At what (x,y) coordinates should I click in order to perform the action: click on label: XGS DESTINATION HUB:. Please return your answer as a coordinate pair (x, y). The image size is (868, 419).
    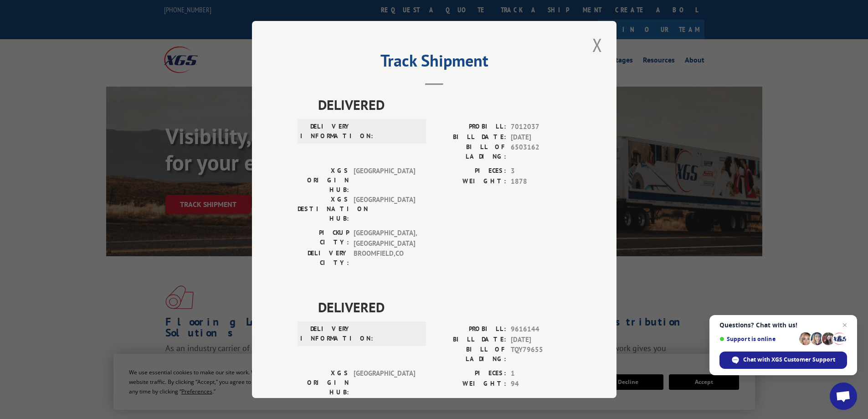
    Looking at the image, I should click on (323, 209).